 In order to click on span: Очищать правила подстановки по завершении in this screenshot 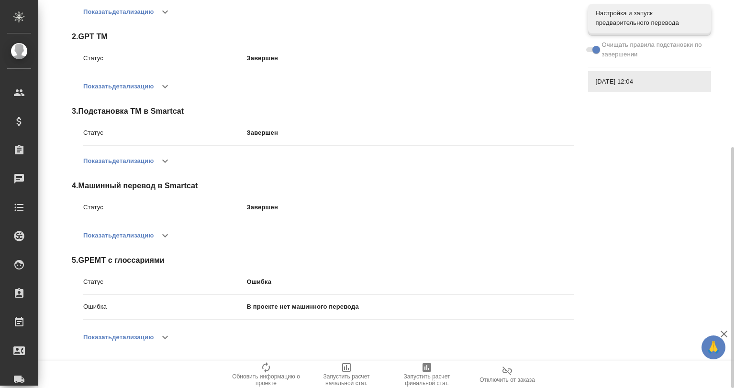, I will do `click(652, 50)`.